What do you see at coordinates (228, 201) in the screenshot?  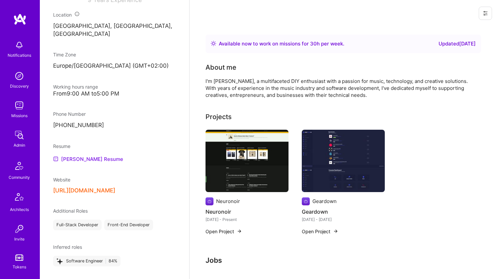 I see `div: Neuronoir` at bounding box center [228, 201].